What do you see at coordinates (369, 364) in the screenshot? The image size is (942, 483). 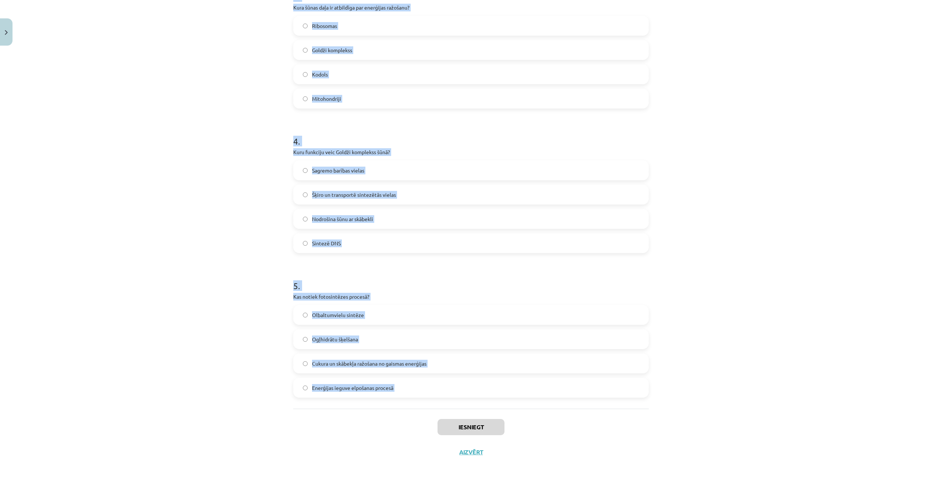 I see `span: Cukura un skābekļa ražošana no gaismas enerģijas` at bounding box center [369, 364].